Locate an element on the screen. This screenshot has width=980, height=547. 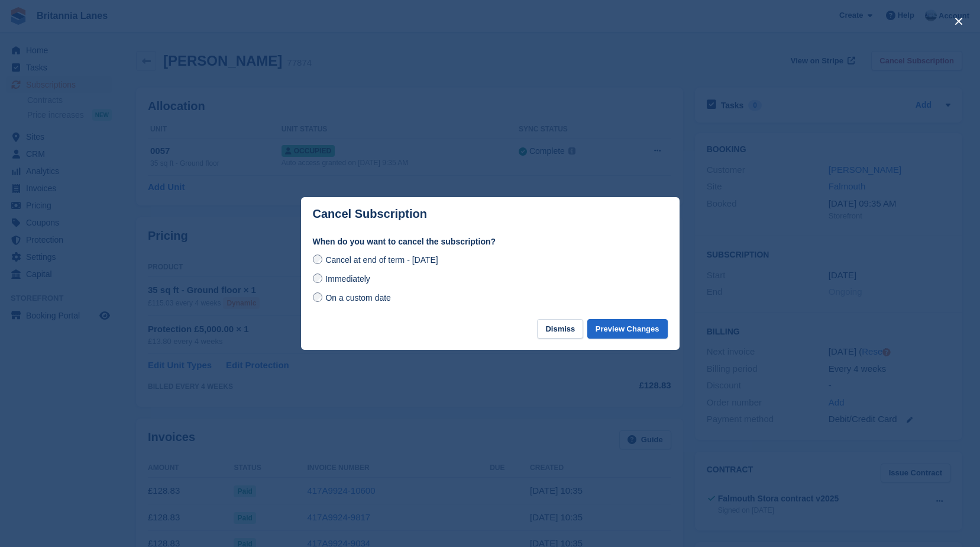
input: Immediately is located at coordinates (317, 278).